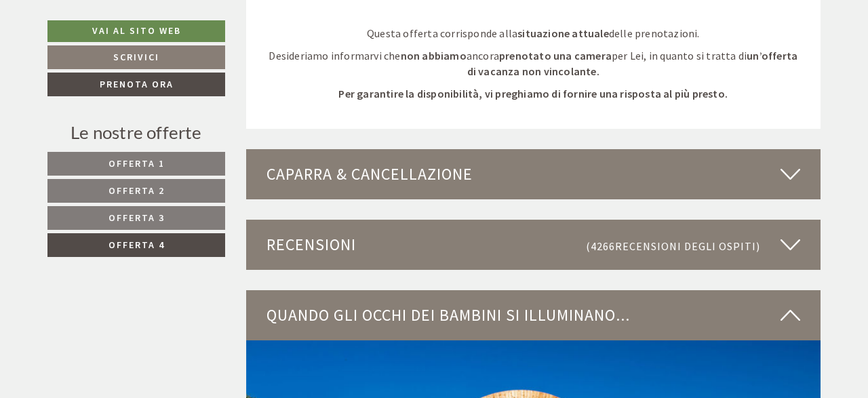 Image resolution: width=868 pixels, height=398 pixels. Describe the element at coordinates (534, 33) in the screenshot. I see `p: Questa offerta corrisponde alla delle prenotazioni.` at that location.